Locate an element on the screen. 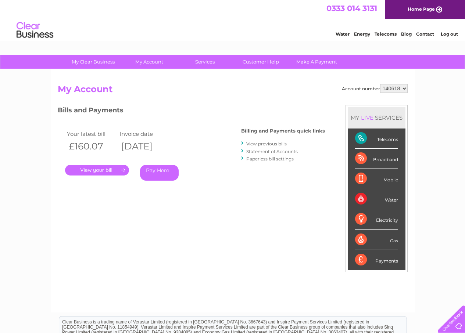  a: Water is located at coordinates (342, 34).